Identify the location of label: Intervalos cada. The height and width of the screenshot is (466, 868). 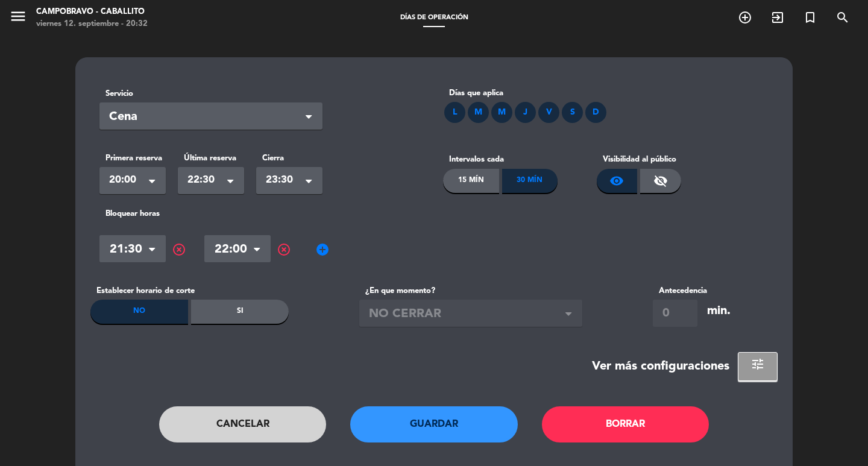
(520, 159).